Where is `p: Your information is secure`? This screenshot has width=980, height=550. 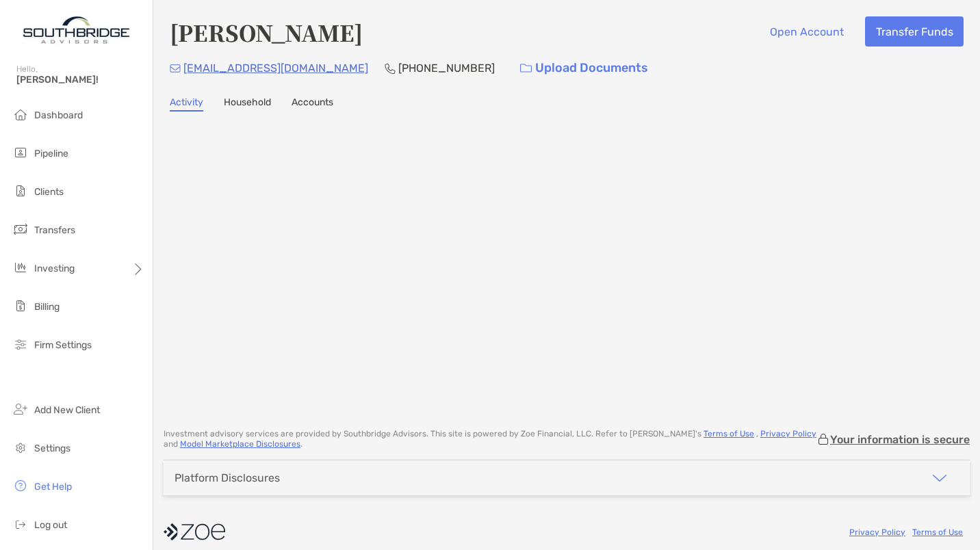
p: Your information is secure is located at coordinates (900, 439).